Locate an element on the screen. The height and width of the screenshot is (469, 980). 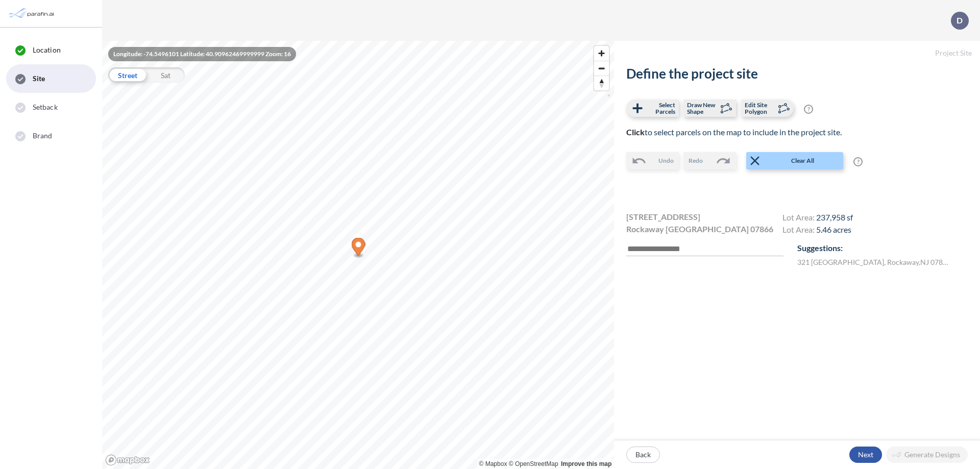
span: 5.46 acres is located at coordinates (834, 229).